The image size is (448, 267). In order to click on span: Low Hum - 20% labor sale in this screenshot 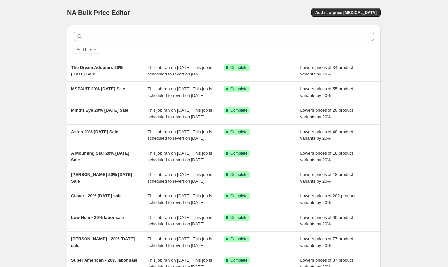, I will do `click(97, 218)`.